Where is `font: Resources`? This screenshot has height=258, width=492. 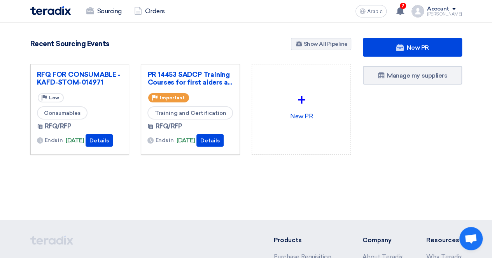 font: Resources is located at coordinates (442, 240).